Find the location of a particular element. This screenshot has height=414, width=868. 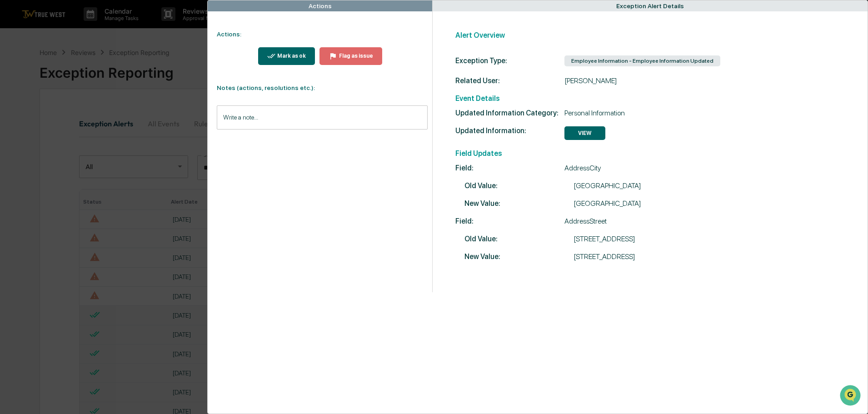

span: Attestations is located at coordinates (94, 190).